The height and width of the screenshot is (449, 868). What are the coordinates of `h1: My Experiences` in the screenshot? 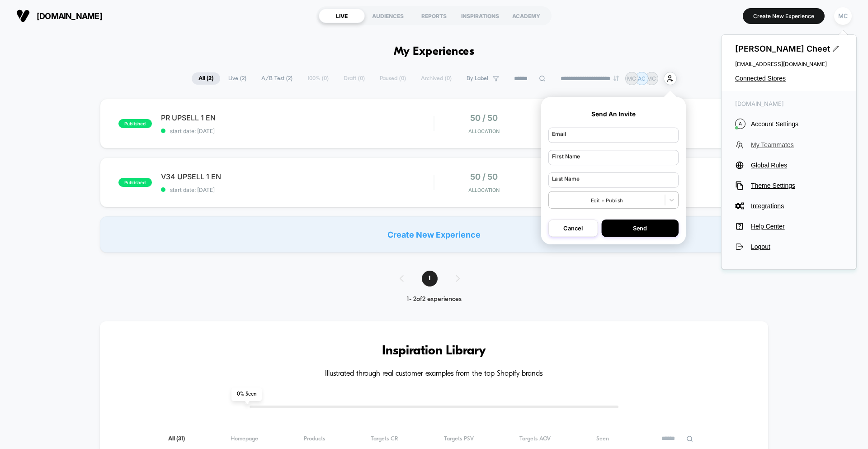 It's located at (434, 52).